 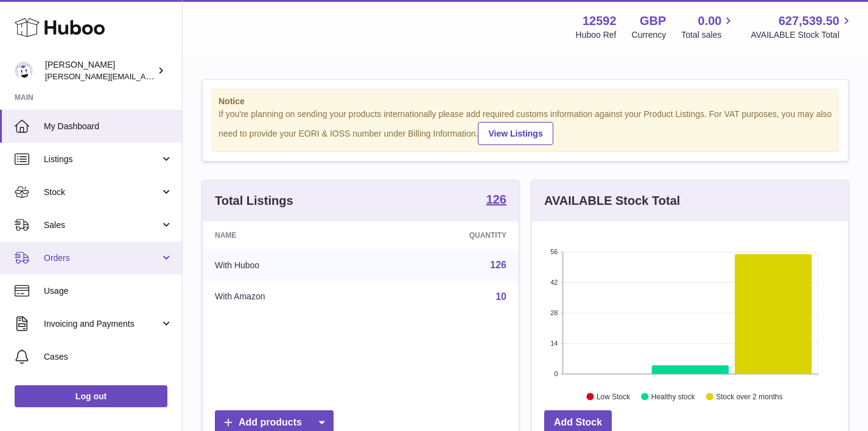 What do you see at coordinates (91, 396) in the screenshot?
I see `a: Log out` at bounding box center [91, 396].